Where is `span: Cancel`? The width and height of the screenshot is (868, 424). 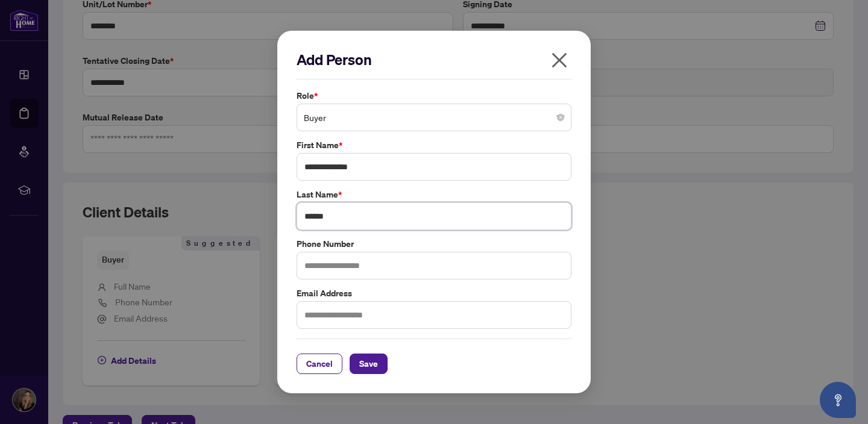 span: Cancel is located at coordinates (320, 364).